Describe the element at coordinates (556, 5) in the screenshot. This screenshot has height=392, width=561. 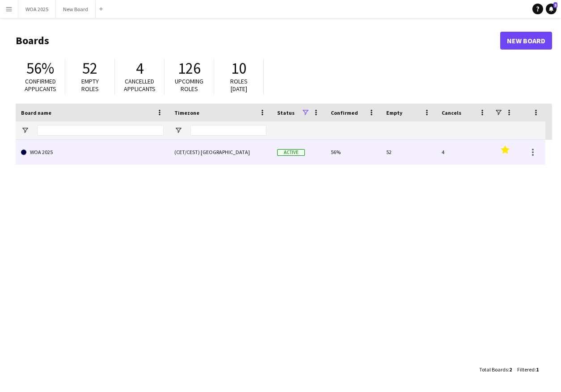
I see `span: 5` at that location.